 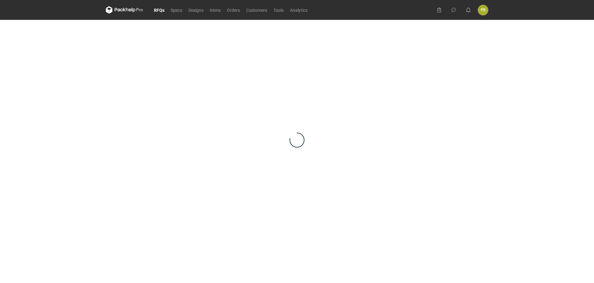 I want to click on a: Customers, so click(x=257, y=10).